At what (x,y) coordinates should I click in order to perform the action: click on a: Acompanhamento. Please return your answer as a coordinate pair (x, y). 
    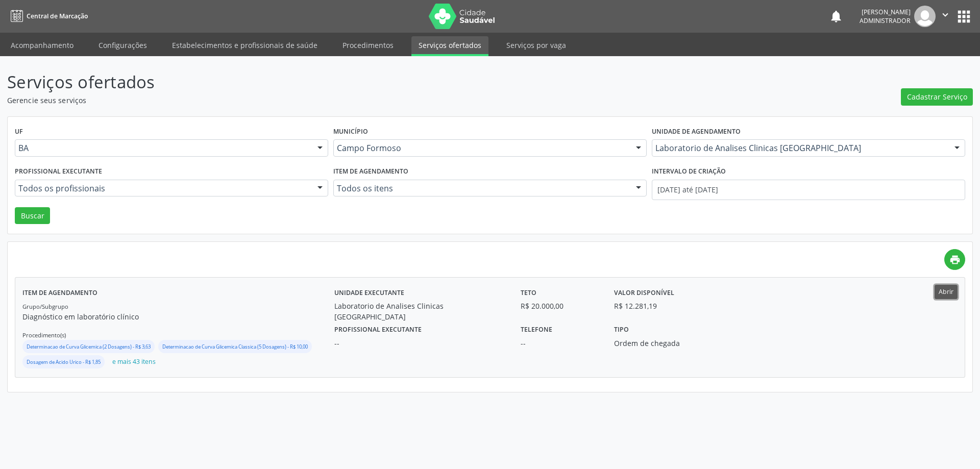
    Looking at the image, I should click on (42, 45).